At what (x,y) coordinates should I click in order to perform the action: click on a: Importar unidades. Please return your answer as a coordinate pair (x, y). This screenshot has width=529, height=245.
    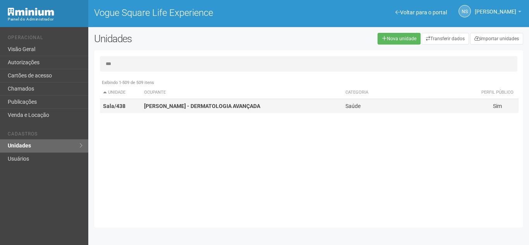
    Looking at the image, I should click on (497, 39).